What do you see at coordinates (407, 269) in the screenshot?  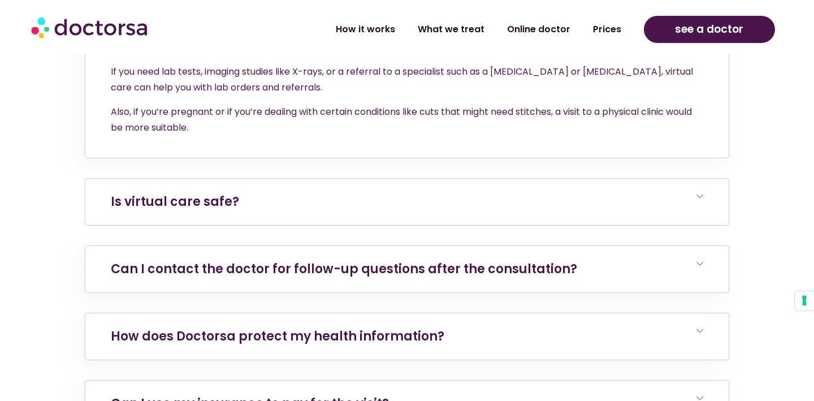 I see `h6: Can I contact the doctor for follow-up questions after the consultation?` at bounding box center [407, 269].